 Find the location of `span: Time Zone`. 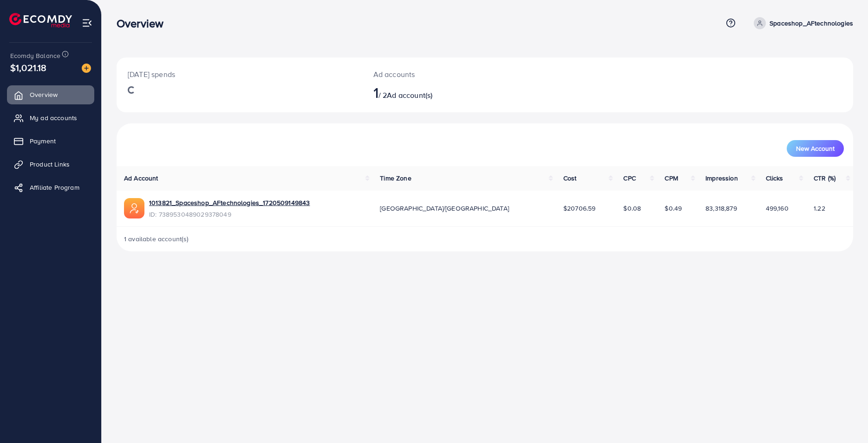

span: Time Zone is located at coordinates (395, 178).